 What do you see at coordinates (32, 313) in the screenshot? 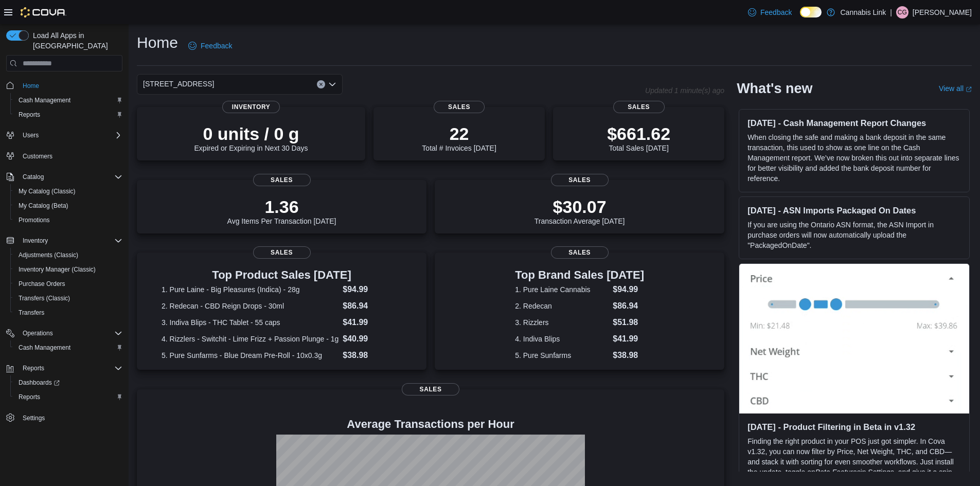
I see `span: Transfers` at bounding box center [32, 313].